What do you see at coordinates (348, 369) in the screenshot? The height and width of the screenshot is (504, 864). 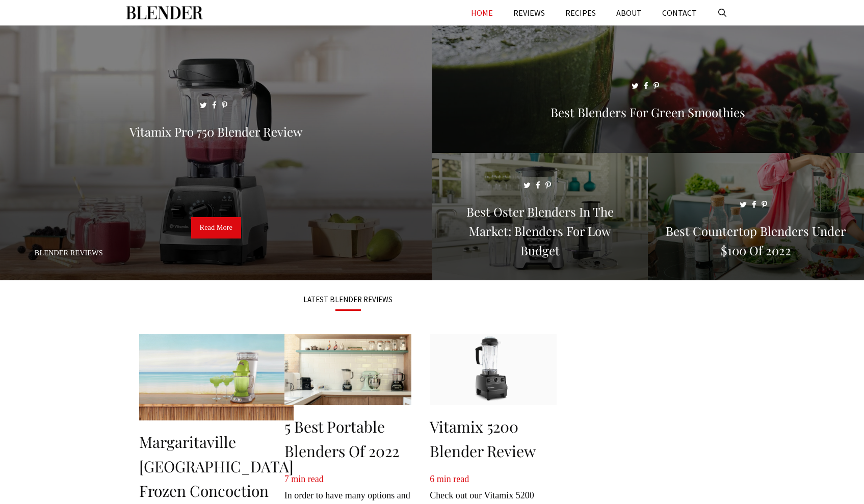 I see `img: 5 Best Portable Blenders of 2022` at bounding box center [348, 369].